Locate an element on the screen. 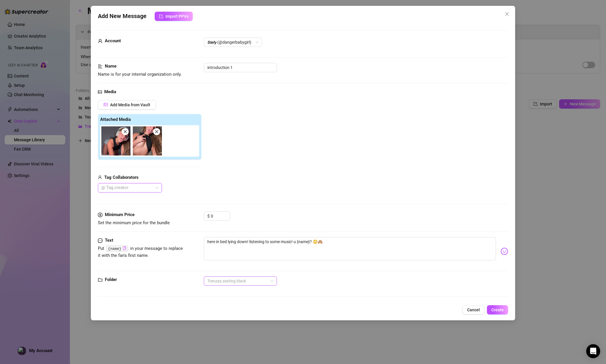 The image size is (606, 364). span: Set the minimum price for the bundle is located at coordinates (134, 223).